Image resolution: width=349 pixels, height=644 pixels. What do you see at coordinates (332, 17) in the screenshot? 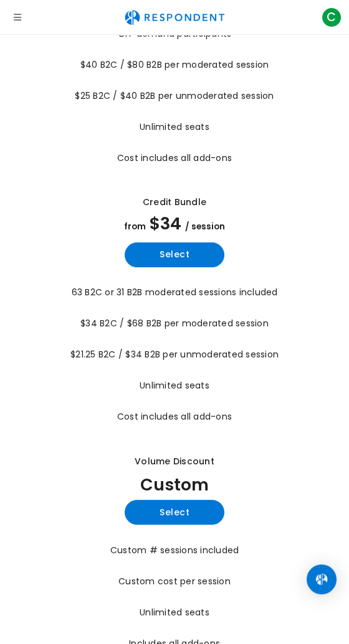
I see `button: C` at bounding box center [332, 17].